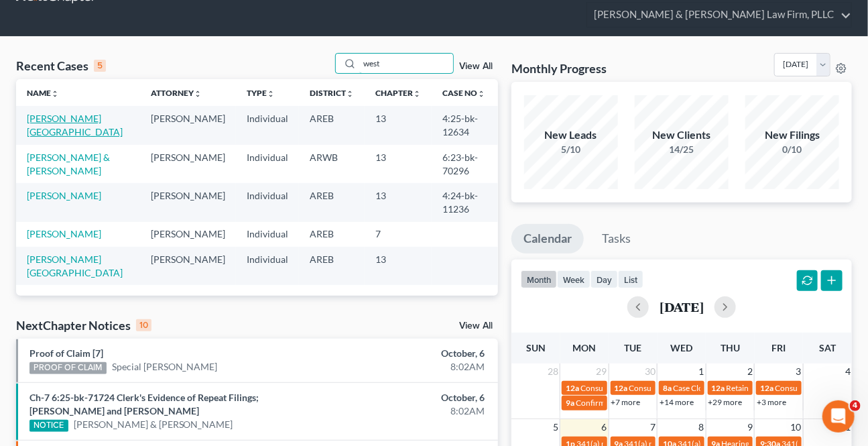 The width and height of the screenshot is (868, 446). Describe the element at coordinates (771, 402) in the screenshot. I see `a: +3 more` at that location.